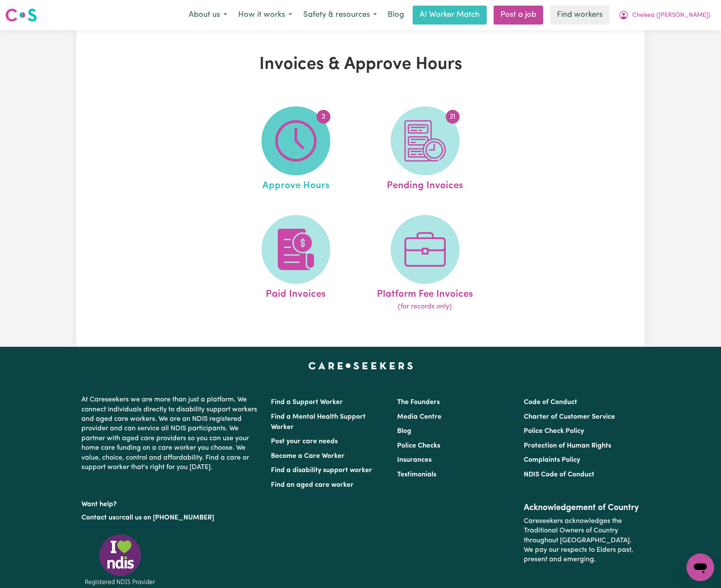 This screenshot has height=588, width=721. I want to click on span: 2, so click(323, 117).